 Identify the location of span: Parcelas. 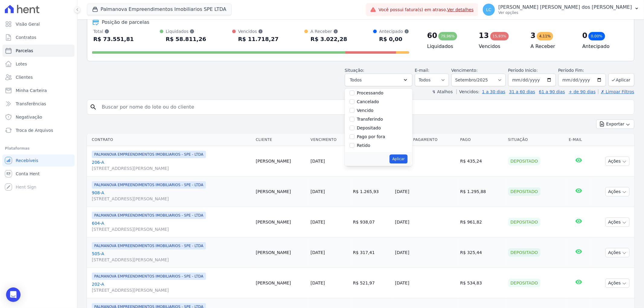
(25, 51).